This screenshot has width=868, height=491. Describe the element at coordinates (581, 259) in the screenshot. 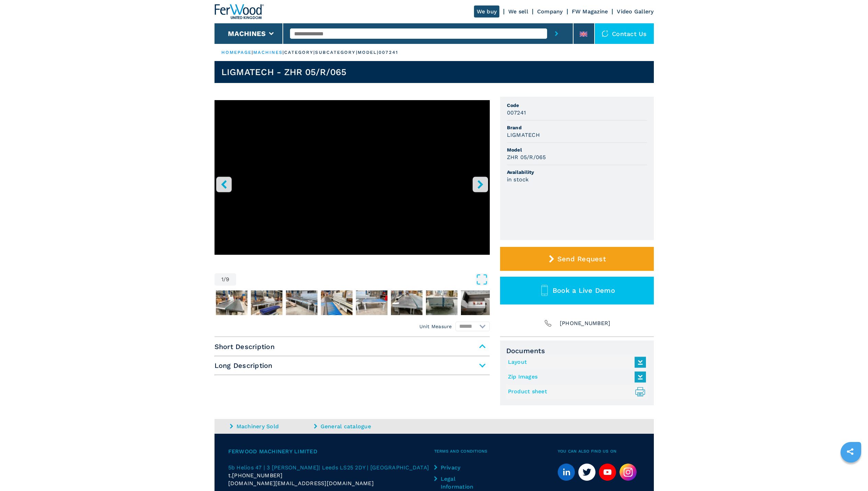

I see `span: Send Request` at that location.